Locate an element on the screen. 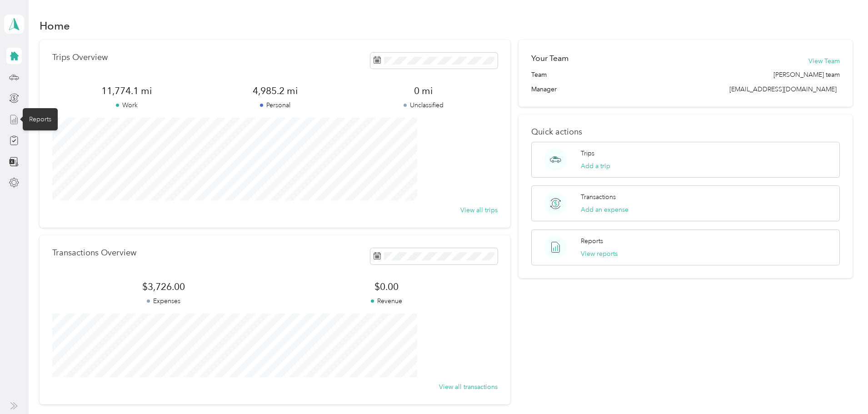 Image resolution: width=868 pixels, height=414 pixels. div: Reports is located at coordinates (40, 119).